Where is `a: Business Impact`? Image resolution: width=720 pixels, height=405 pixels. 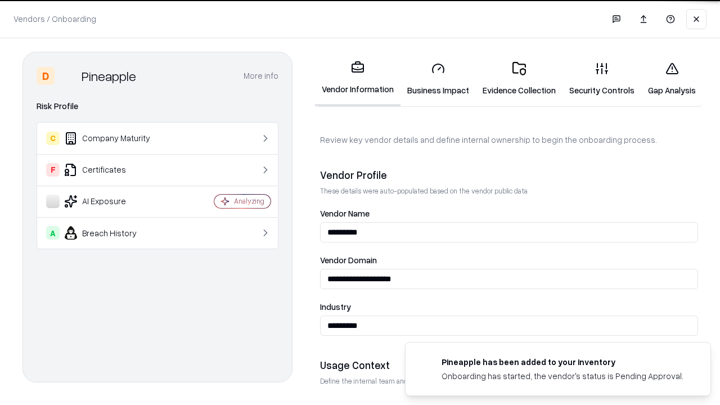
a: Business Impact is located at coordinates (438, 79).